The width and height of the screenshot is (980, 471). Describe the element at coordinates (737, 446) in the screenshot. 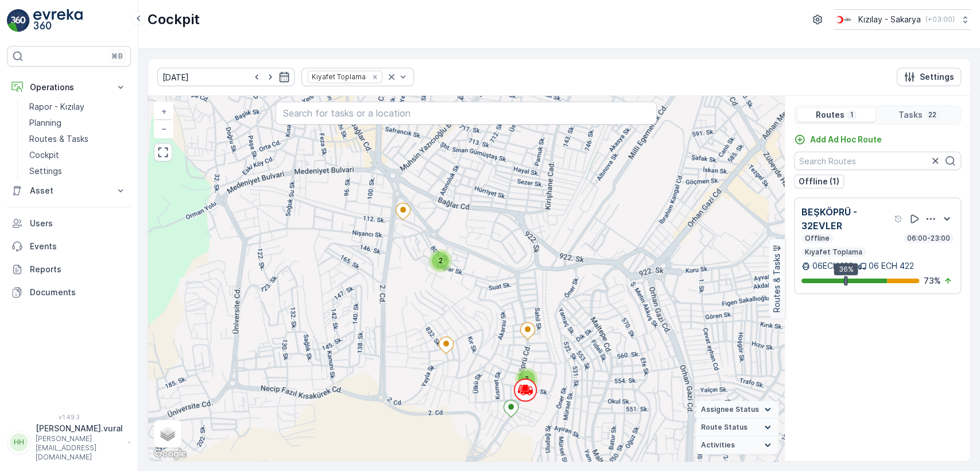

I see `summary: Activities` at that location.